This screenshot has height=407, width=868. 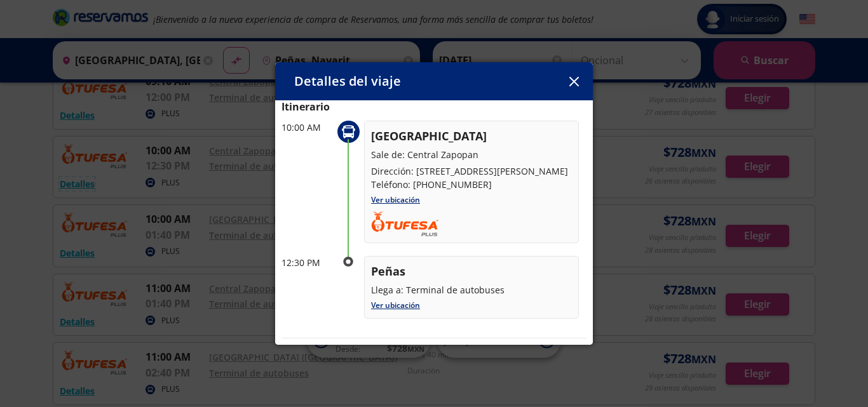 I want to click on p: 12:30 PM, so click(x=307, y=262).